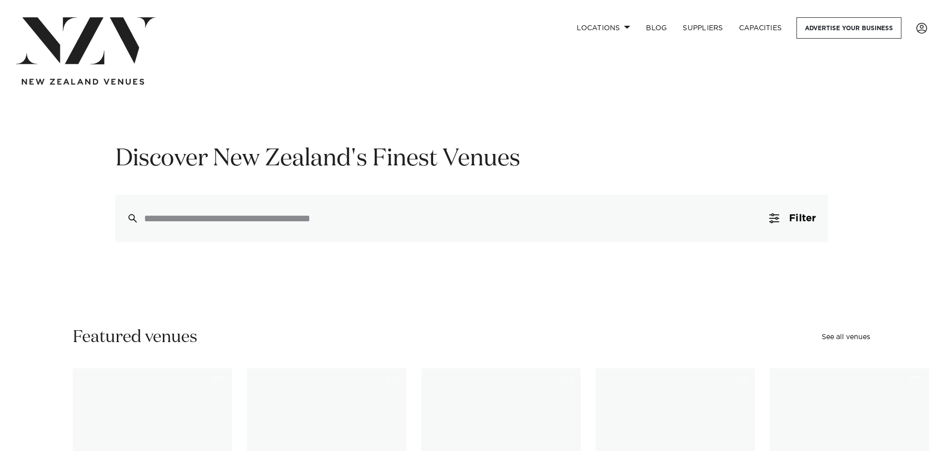  What do you see at coordinates (603, 28) in the screenshot?
I see `a: Locations` at bounding box center [603, 28].